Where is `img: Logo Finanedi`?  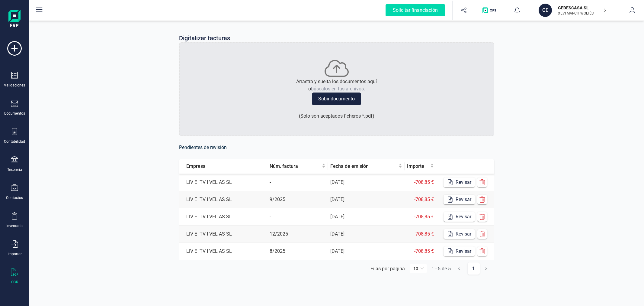 img: Logo Finanedi is located at coordinates (15, 19).